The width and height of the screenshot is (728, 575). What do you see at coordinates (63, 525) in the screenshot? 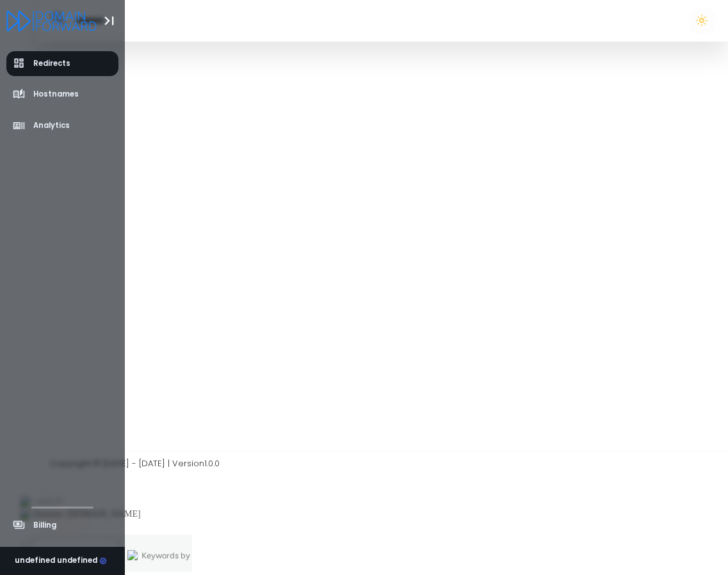
I see `a: Billing` at bounding box center [63, 525].